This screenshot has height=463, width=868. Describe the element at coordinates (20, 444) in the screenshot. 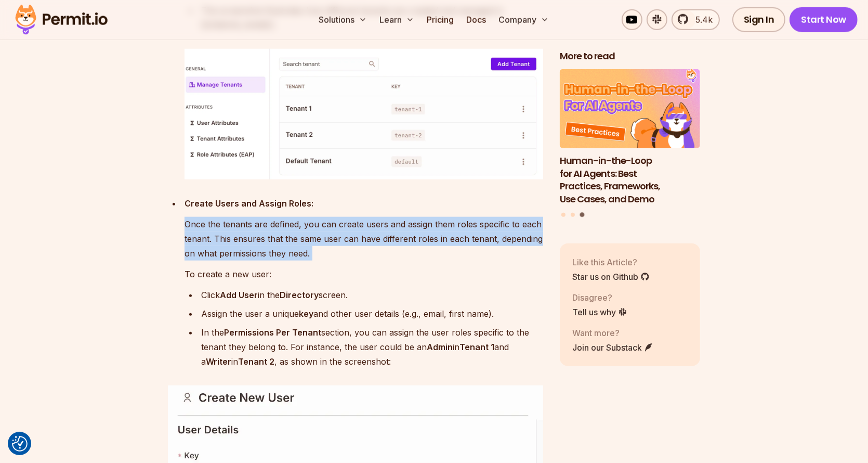

I see `button: Consent Preferences` at that location.